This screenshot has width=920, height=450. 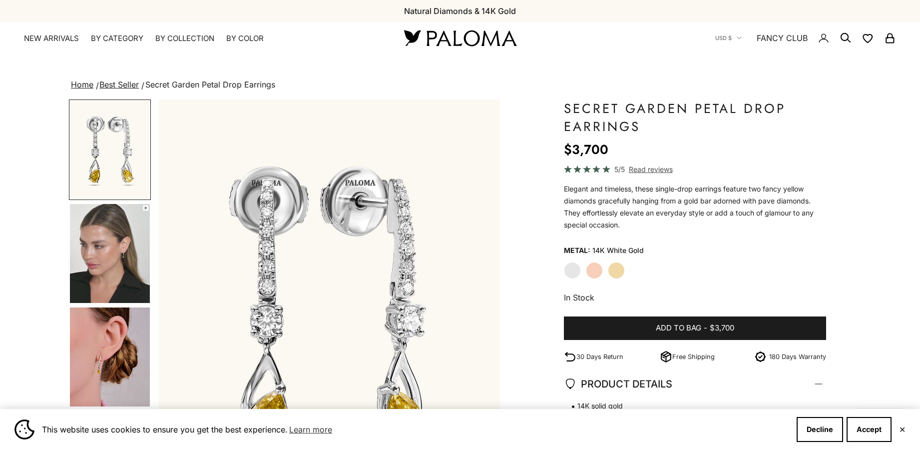 I want to click on a: Best Seller, so click(x=119, y=84).